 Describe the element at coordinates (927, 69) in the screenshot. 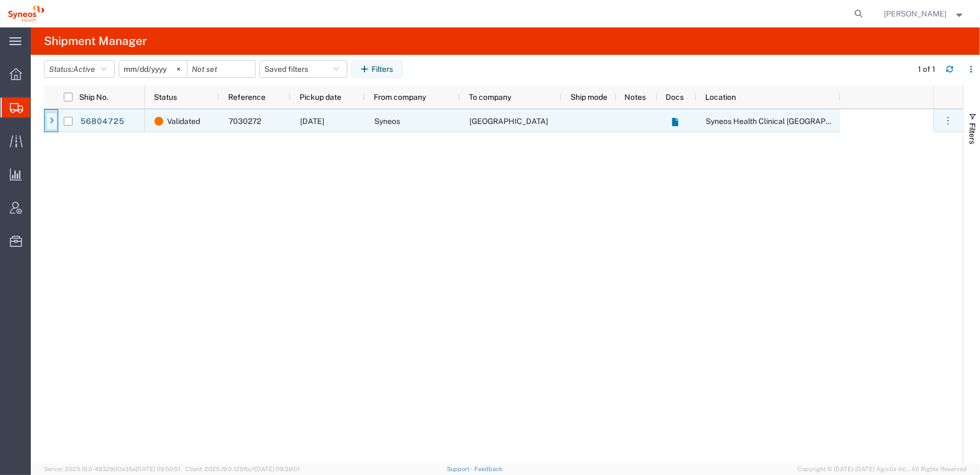

I see `div: 1 of 1` at that location.